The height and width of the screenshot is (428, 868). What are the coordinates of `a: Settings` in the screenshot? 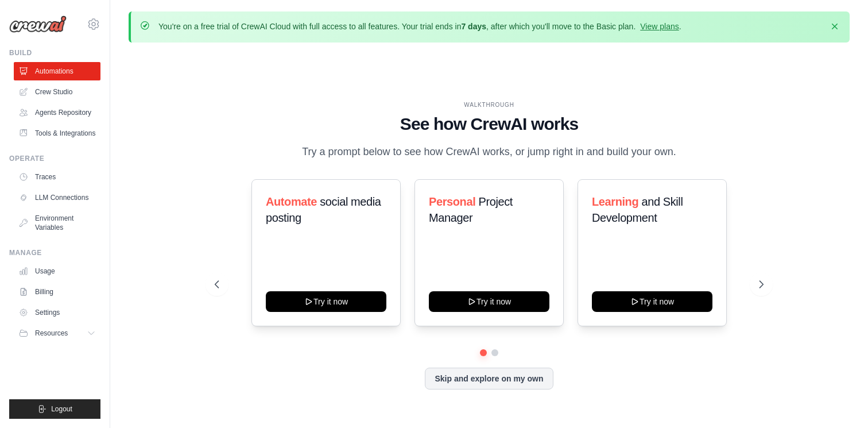 It's located at (57, 312).